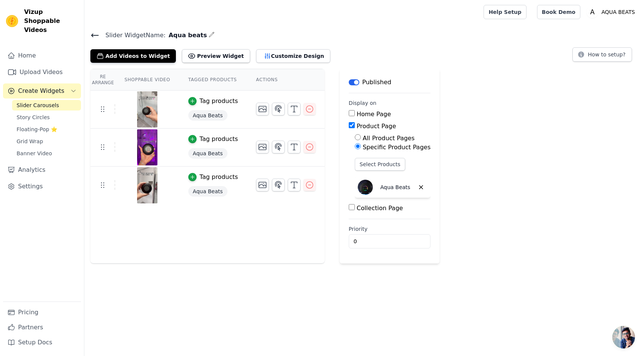  Describe the element at coordinates (377, 82) in the screenshot. I see `p: Published` at that location.